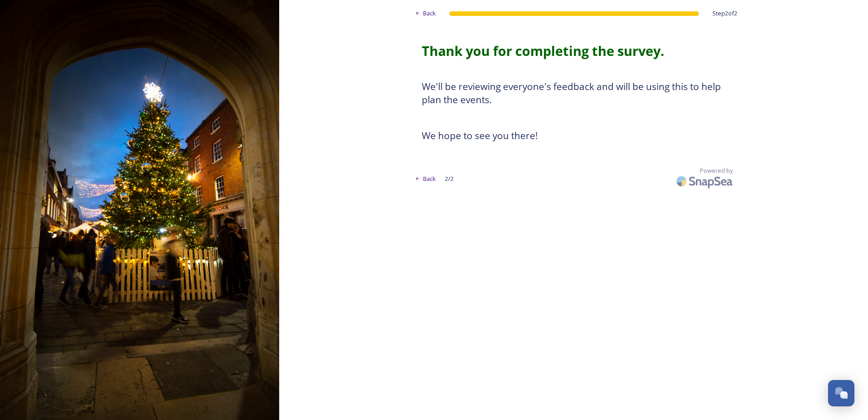 The height and width of the screenshot is (420, 868). What do you see at coordinates (574, 93) in the screenshot?
I see `h3: We'll be reviewing everyone's feedback and will be using this to help plan the events.` at bounding box center [574, 93].